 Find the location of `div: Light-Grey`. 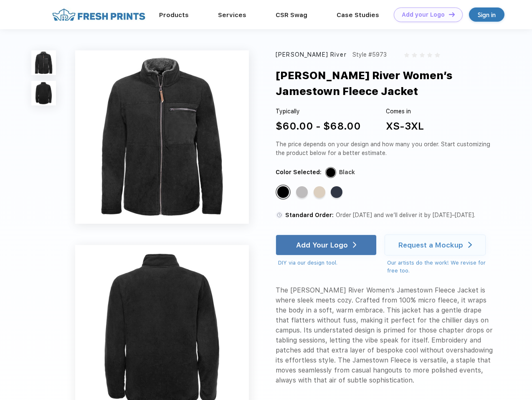

div: Light-Grey is located at coordinates (302, 192).